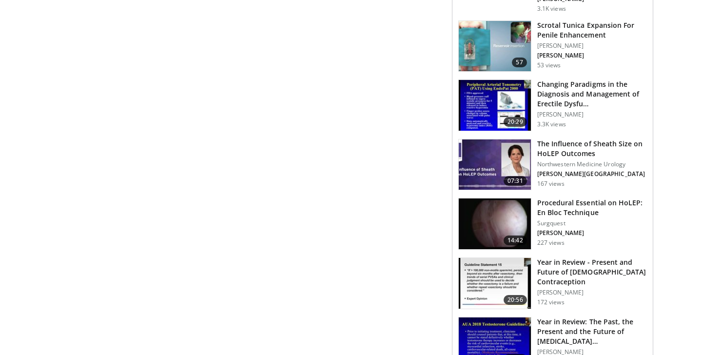  What do you see at coordinates (592, 164) in the screenshot?
I see `p: Northwestern Medicine Urology` at bounding box center [592, 164].